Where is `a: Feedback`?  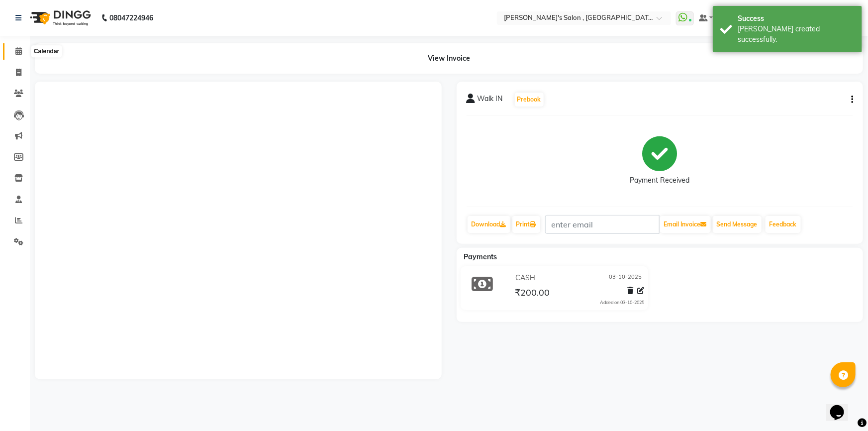 a: Feedback is located at coordinates (783, 224).